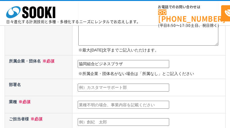 This screenshot has width=230, height=128. Describe the element at coordinates (190, 7) in the screenshot. I see `span: お電話でのお問い合わせは` at that location.